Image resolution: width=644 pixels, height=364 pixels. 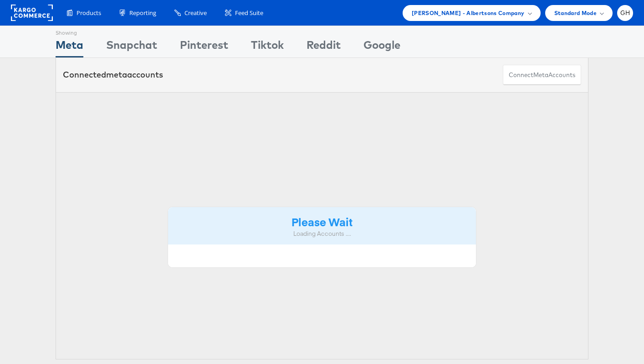 What do you see at coordinates (113, 75) in the screenshot?
I see `div: Connected accounts` at bounding box center [113, 75].